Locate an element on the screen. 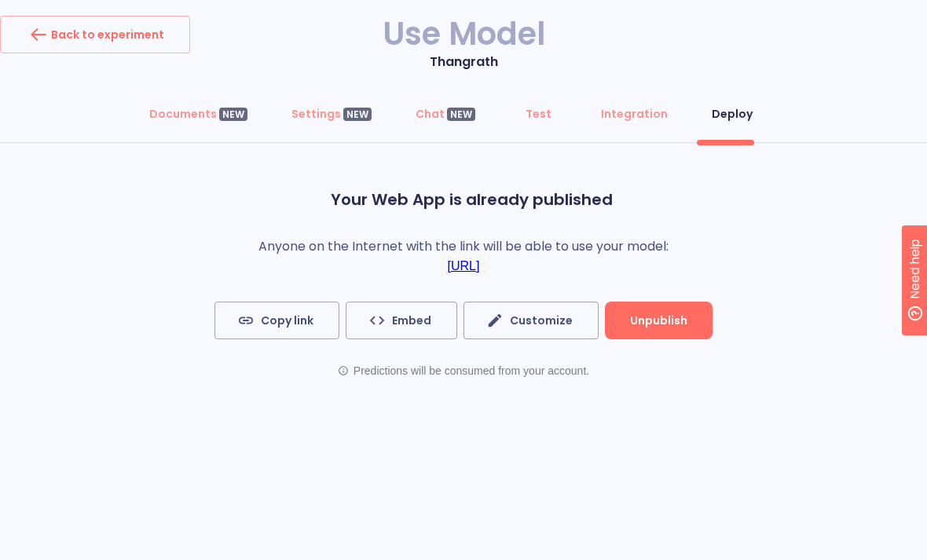  div: Chat is located at coordinates (445, 114).